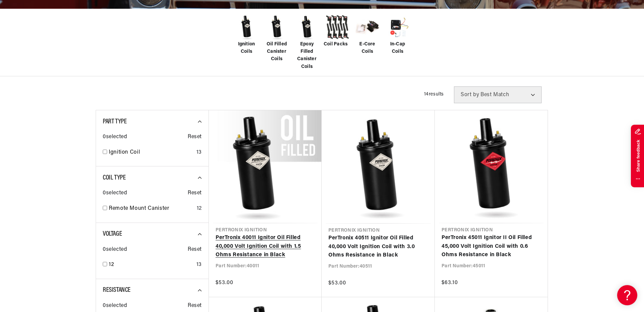 The image size is (644, 312). I want to click on div: Domain Overview, so click(43, 42).